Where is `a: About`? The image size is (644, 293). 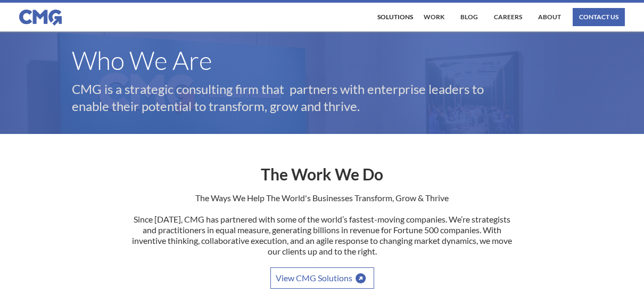
a: About is located at coordinates (550, 17).